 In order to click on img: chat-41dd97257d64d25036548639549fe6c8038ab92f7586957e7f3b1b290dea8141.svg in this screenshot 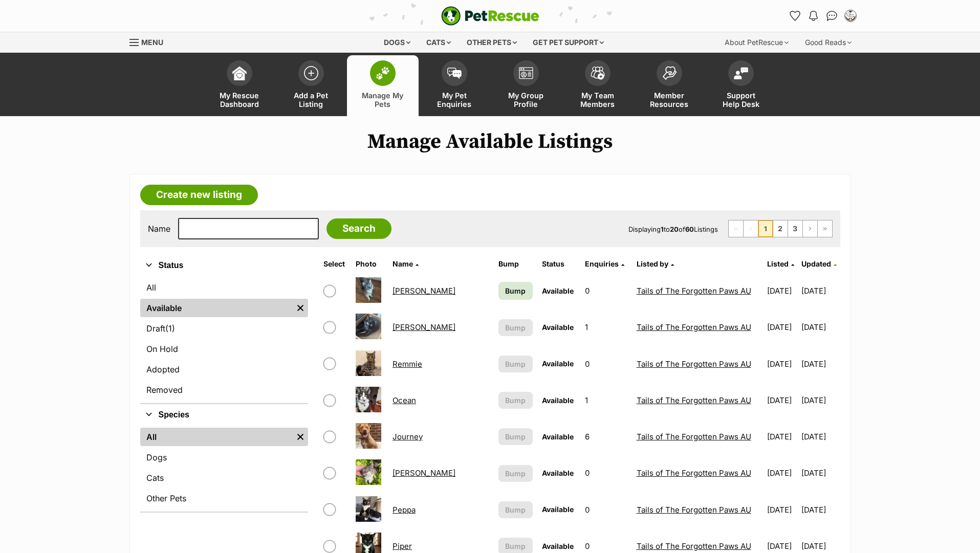, I will do `click(831, 16)`.